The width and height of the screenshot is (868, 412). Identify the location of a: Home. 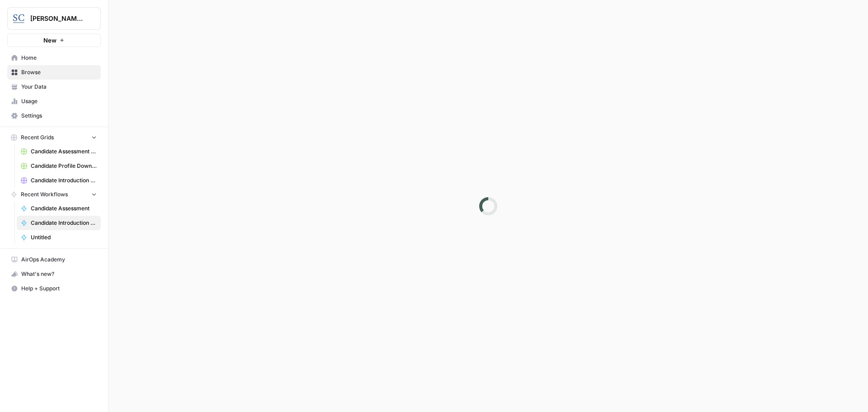
(54, 58).